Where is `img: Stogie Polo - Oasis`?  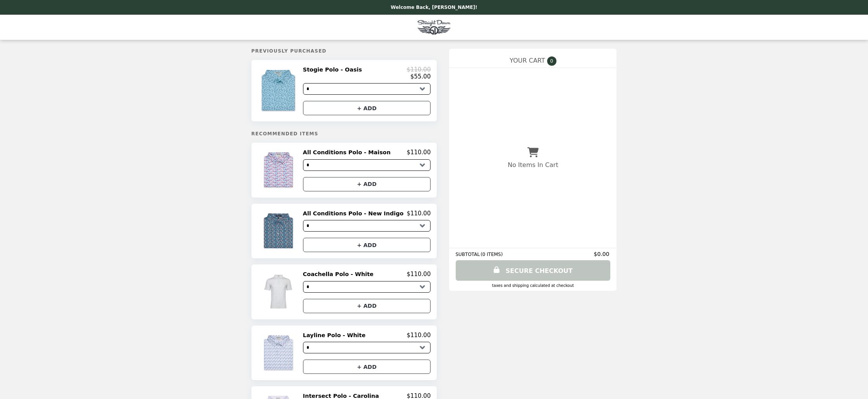 img: Stogie Polo - Oasis is located at coordinates (279, 91).